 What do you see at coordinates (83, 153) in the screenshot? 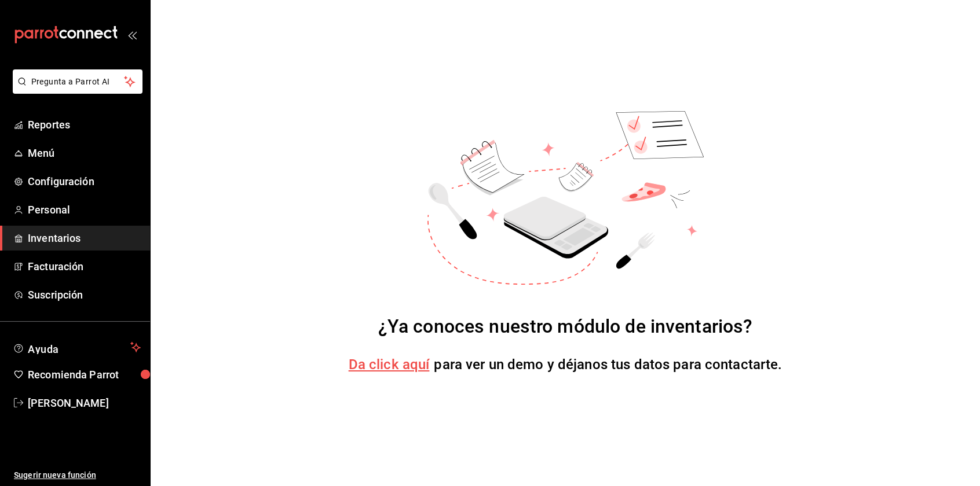
I see `span: Menú` at bounding box center [83, 153].